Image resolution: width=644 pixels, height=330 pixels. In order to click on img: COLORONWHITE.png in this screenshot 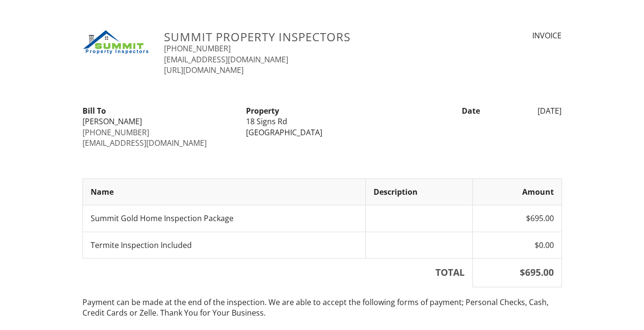, I will do `click(117, 44)`.